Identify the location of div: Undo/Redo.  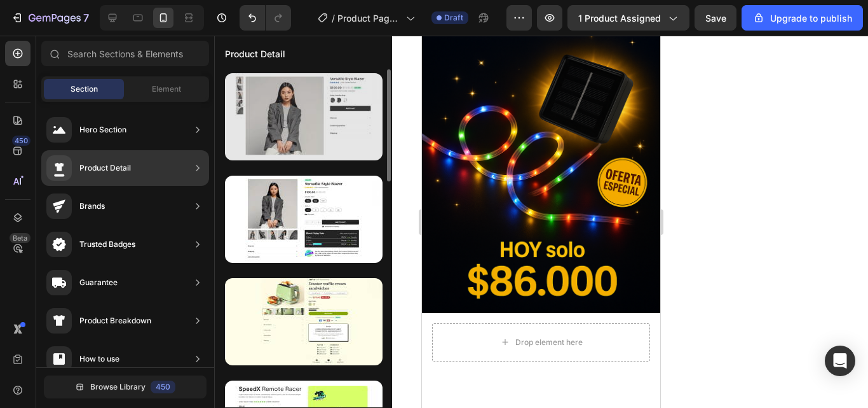
(265, 18).